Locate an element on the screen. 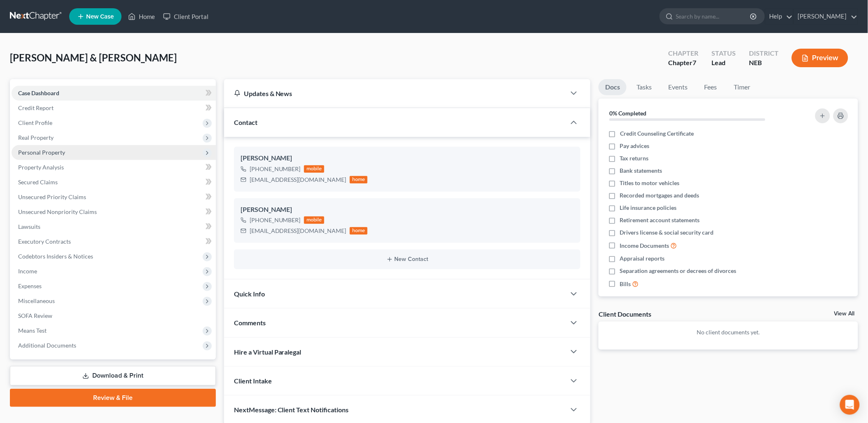 This screenshot has width=868, height=423. div: Lead is located at coordinates (723, 63).